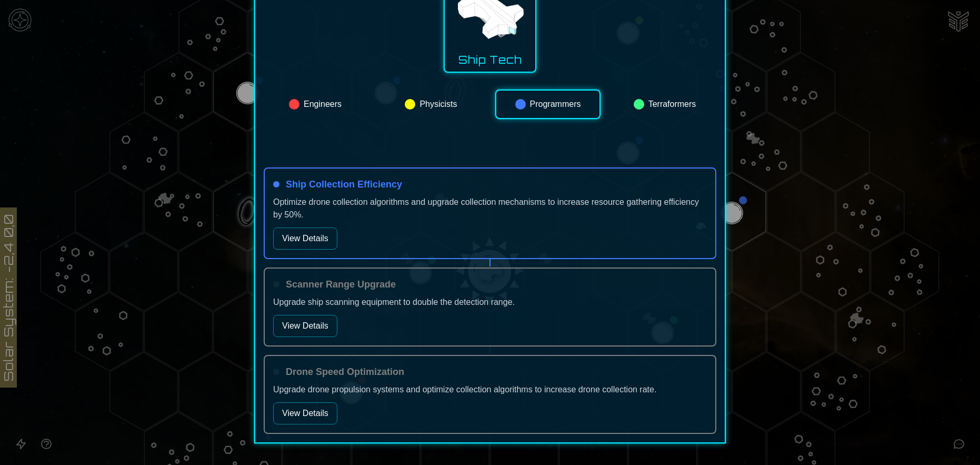  What do you see at coordinates (315, 104) in the screenshot?
I see `button: Engineers` at bounding box center [315, 104].